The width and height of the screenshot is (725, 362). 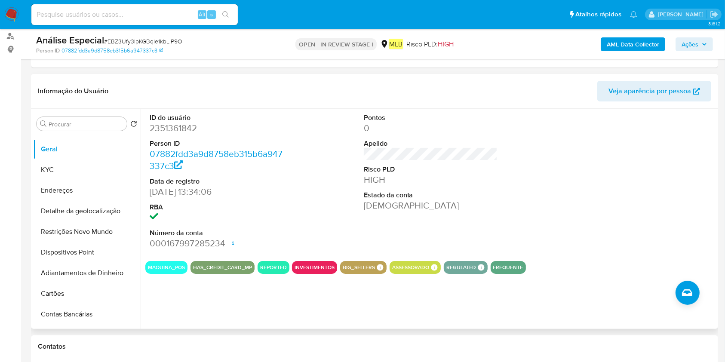 I want to click on a: Sair, so click(x=714, y=14).